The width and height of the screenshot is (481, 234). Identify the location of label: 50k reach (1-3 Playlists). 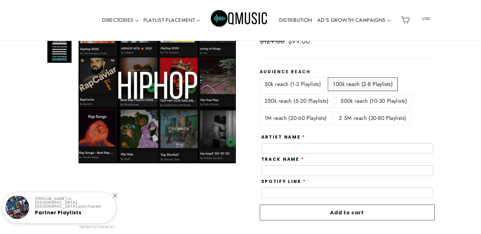
(293, 84).